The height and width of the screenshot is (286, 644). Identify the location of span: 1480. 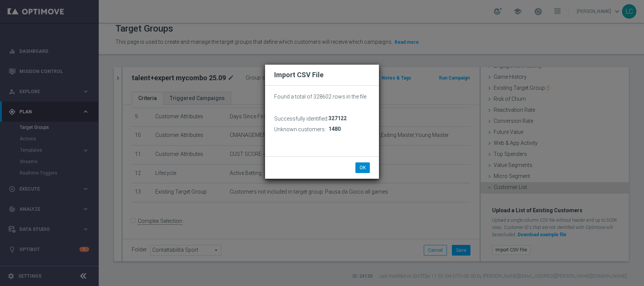
(334, 129).